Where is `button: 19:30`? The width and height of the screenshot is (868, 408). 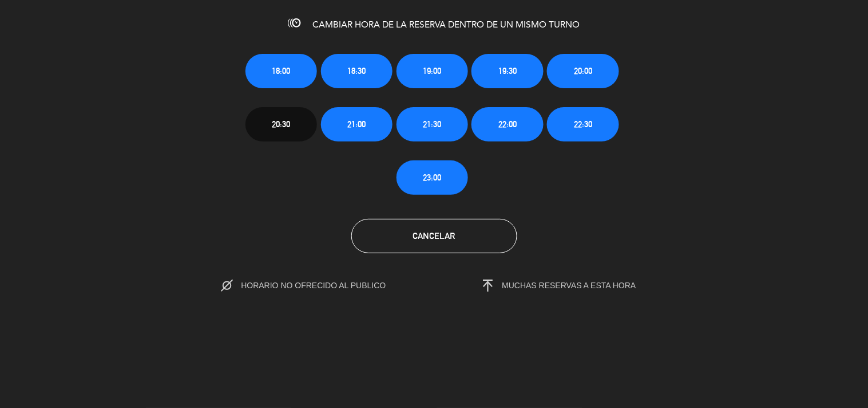
button: 19:30 is located at coordinates (507, 71).